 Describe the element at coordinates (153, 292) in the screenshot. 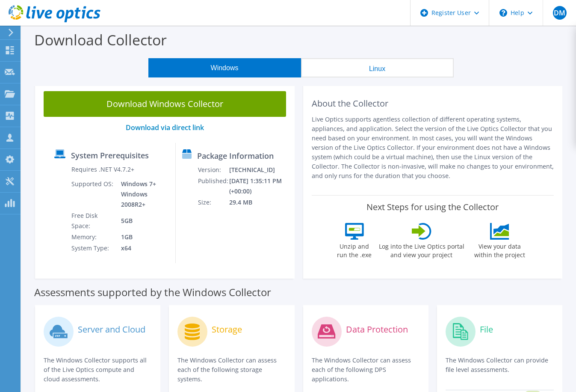

I see `label: Assessments supported by the Windows Collector` at that location.